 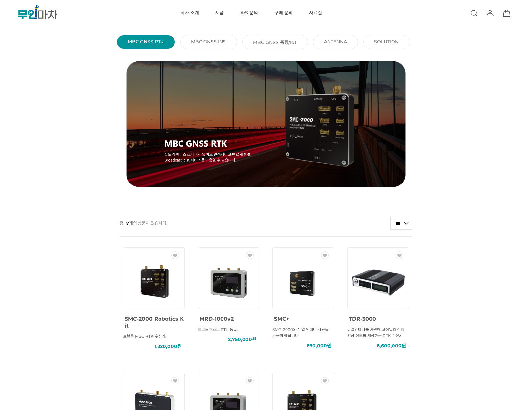 I want to click on a: MBC GNSS 측량/IoT, so click(x=275, y=42).